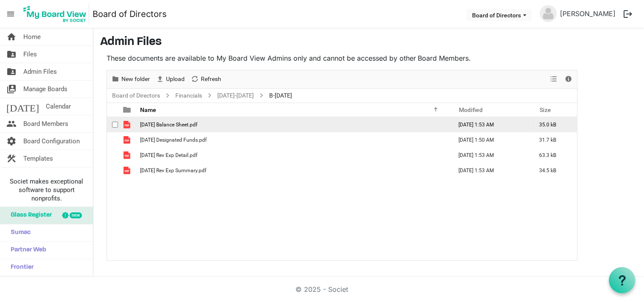 This screenshot has width=644, height=302. What do you see at coordinates (548, 13) in the screenshot?
I see `img: no-profile-picture.svg` at bounding box center [548, 13].